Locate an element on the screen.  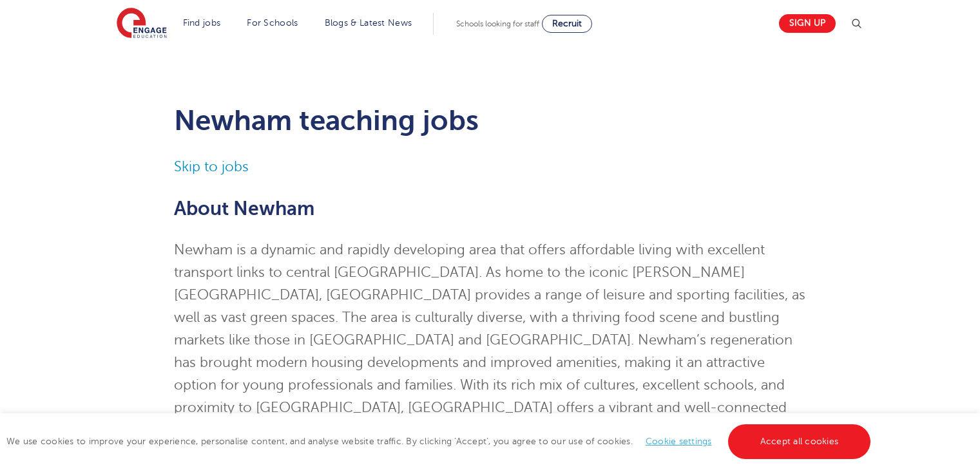
a: For Schools is located at coordinates (272, 23).